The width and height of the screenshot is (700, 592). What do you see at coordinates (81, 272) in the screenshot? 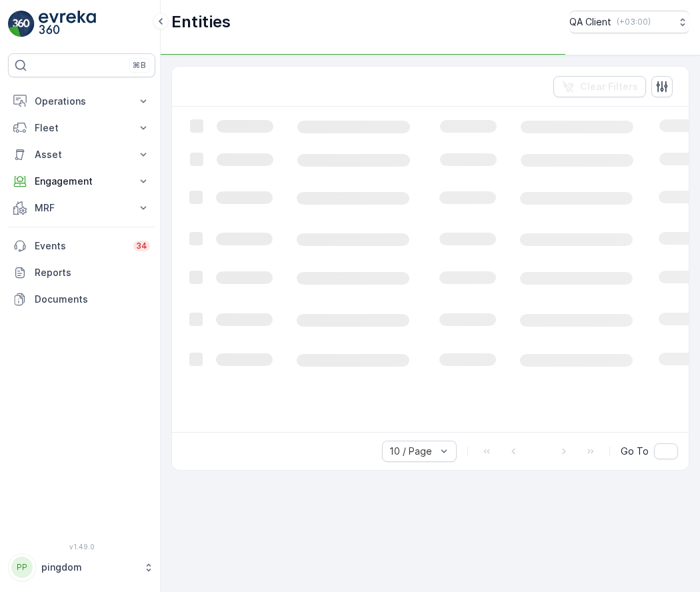
I see `a: Reports` at bounding box center [81, 272].